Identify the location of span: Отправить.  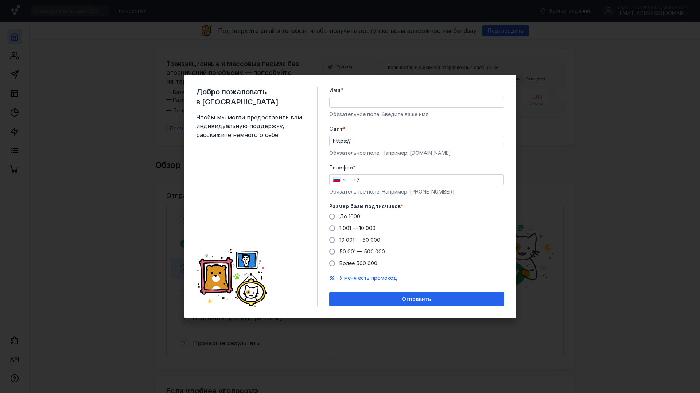
(417, 299).